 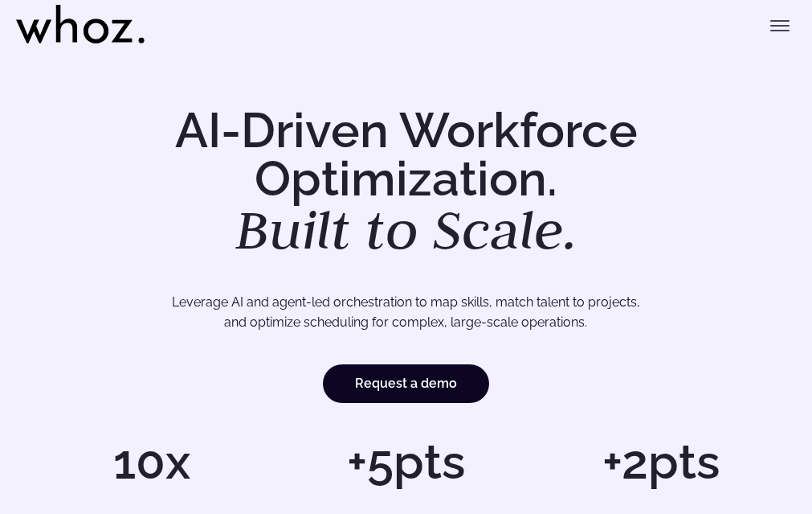 What do you see at coordinates (779, 25) in the screenshot?
I see `button: Toggle menu` at bounding box center [779, 25].